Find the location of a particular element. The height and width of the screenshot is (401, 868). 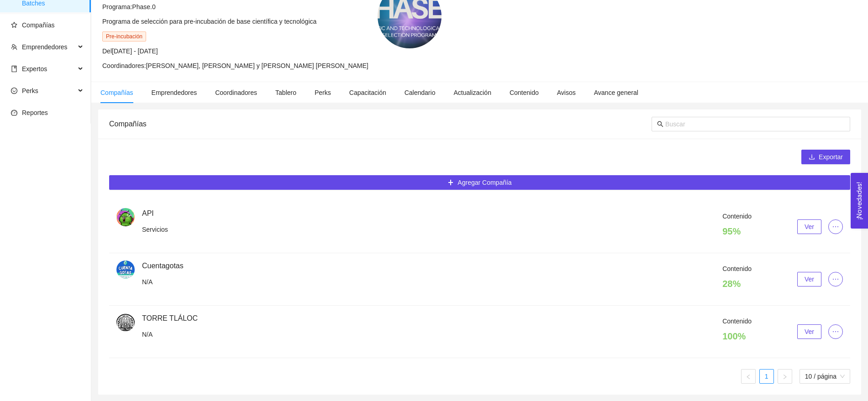

span: Programa: Phase.0 is located at coordinates (129, 7).